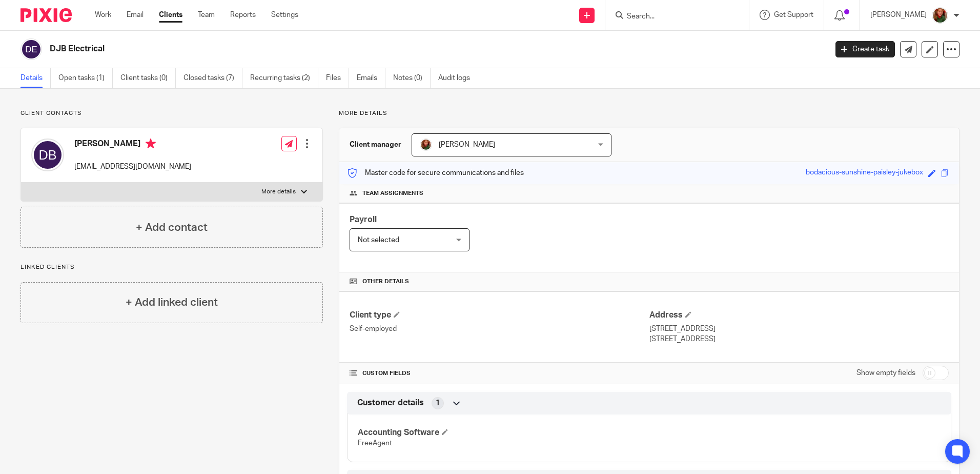  What do you see at coordinates (499, 315) in the screenshot?
I see `h4: Client type` at bounding box center [499, 315].